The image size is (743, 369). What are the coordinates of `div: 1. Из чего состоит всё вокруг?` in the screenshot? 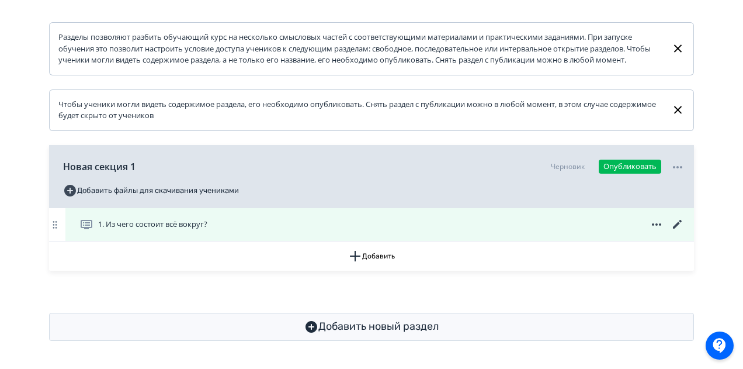 It's located at (372, 224).